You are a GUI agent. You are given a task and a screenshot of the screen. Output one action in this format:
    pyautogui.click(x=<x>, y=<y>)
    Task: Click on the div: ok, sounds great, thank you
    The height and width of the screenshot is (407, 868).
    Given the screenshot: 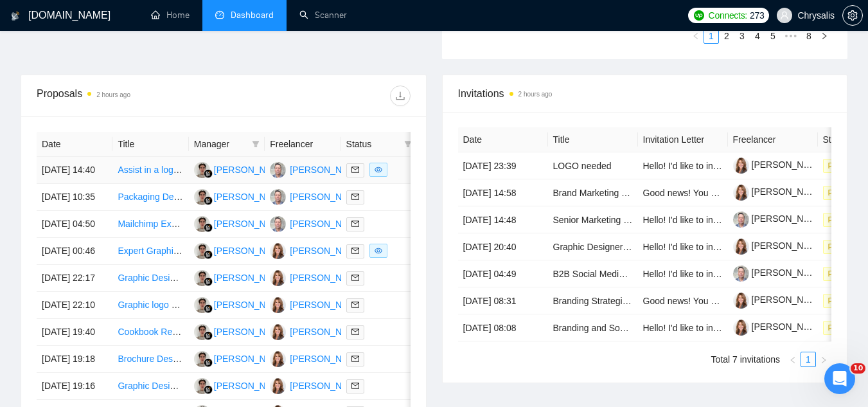 What is the action you would take?
    pyautogui.click(x=174, y=61)
    